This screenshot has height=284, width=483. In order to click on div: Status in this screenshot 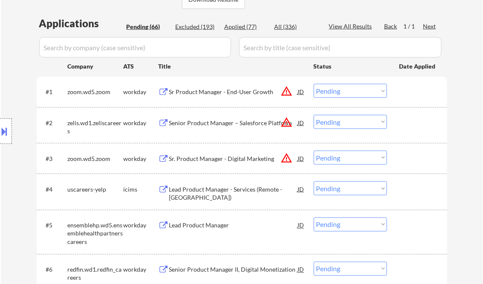, I will do `click(351, 66)`.